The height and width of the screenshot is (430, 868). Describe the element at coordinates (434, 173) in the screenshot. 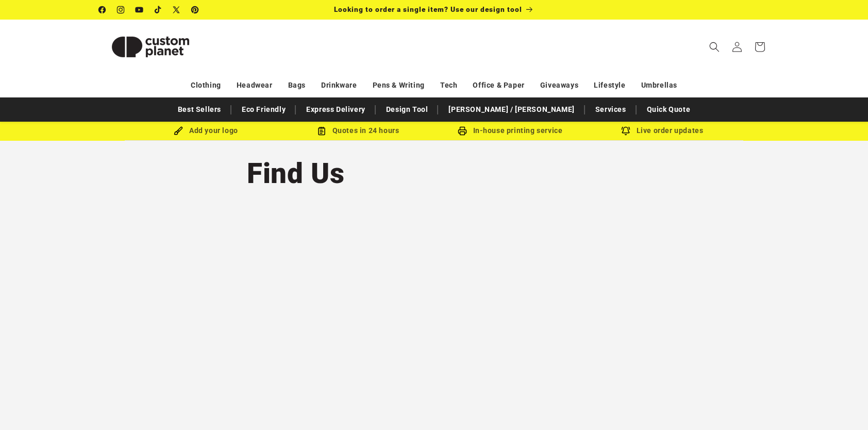

I see `h1: Find Us` at that location.